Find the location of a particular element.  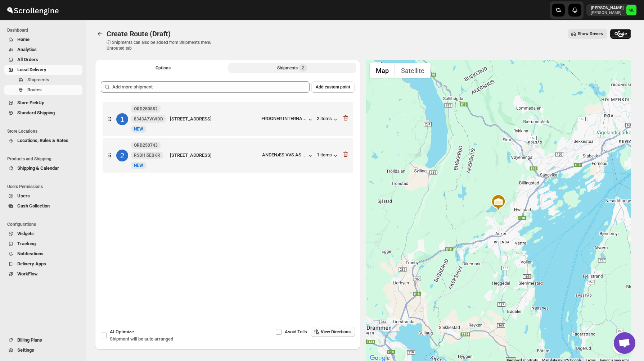

button: User menu is located at coordinates (611, 10).